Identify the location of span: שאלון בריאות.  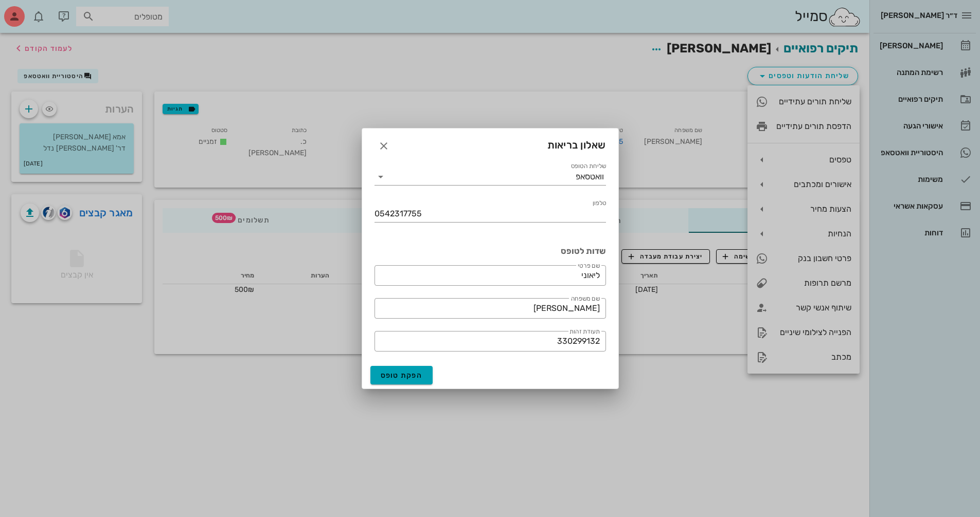
(576, 145).